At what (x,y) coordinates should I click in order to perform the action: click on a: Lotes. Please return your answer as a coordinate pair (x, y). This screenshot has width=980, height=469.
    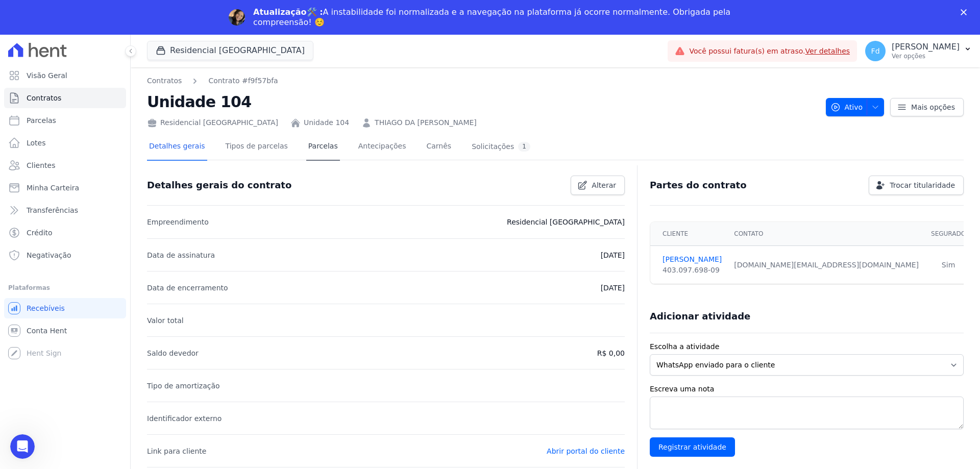
    Looking at the image, I should click on (65, 143).